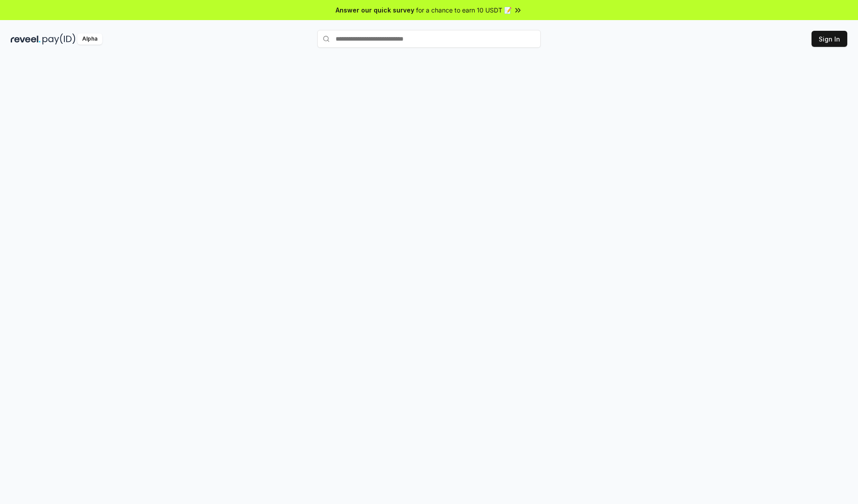 This screenshot has height=504, width=858. What do you see at coordinates (464, 10) in the screenshot?
I see `span: for a chance to earn 10 USDT 📝` at bounding box center [464, 10].